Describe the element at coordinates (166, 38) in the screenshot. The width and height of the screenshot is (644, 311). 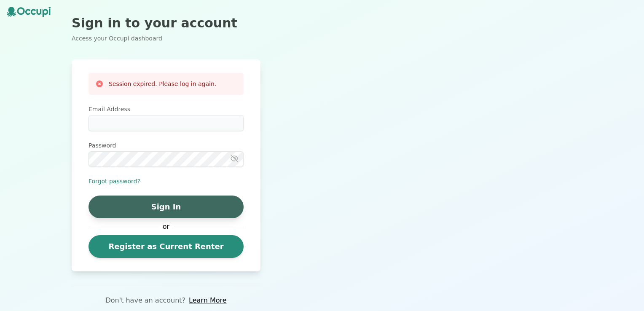
I see `p: Access your Occupi dashboard` at that location.